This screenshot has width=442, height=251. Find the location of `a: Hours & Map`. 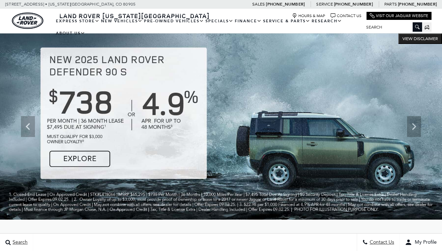

a: Hours & Map is located at coordinates (308, 16).